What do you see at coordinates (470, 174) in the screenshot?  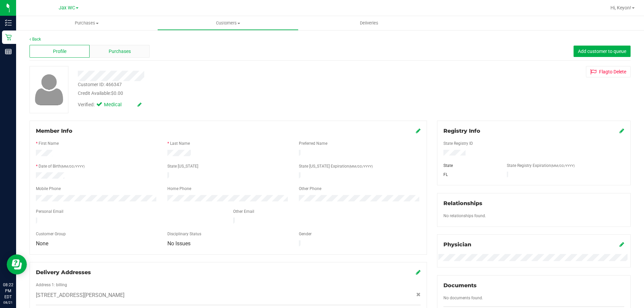 I see `div: FL` at bounding box center [470, 174].